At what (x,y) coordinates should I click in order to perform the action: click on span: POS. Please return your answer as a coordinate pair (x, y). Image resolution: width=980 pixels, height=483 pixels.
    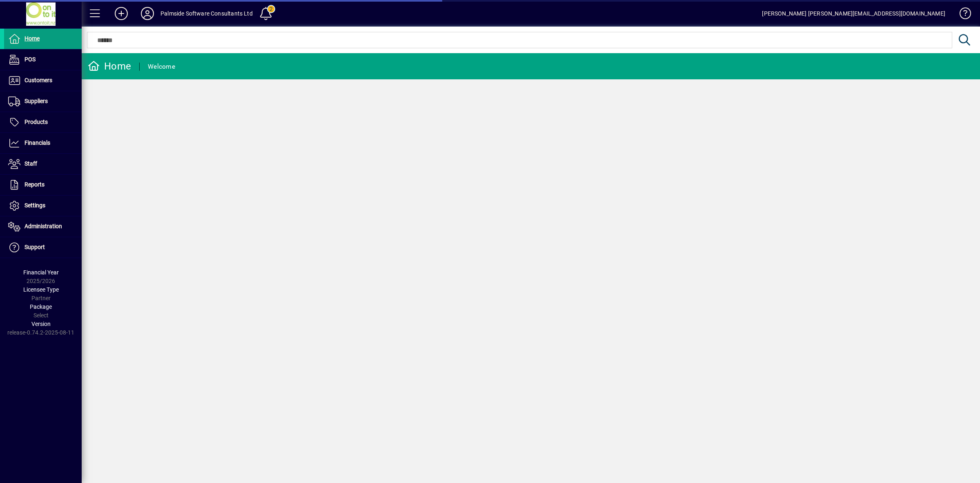
    Looking at the image, I should click on (30, 59).